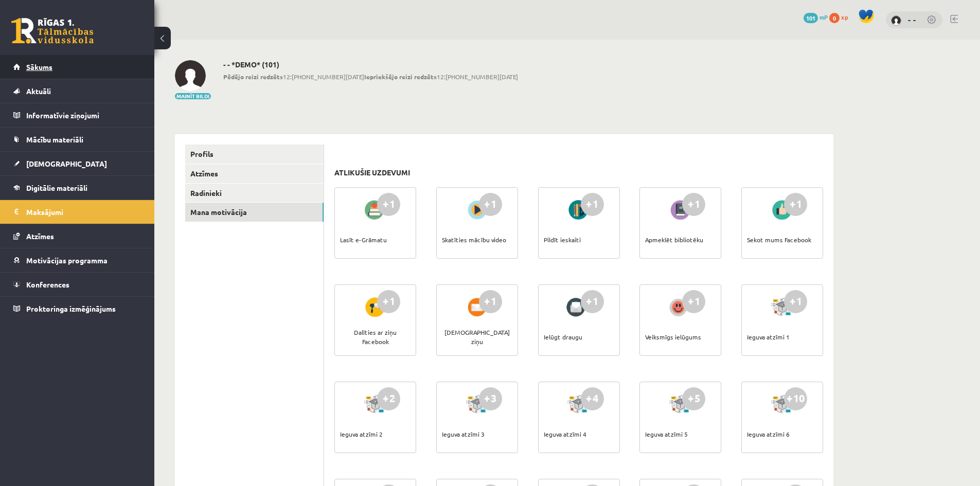 The height and width of the screenshot is (486, 980). I want to click on legend: Maksājumi, so click(84, 212).